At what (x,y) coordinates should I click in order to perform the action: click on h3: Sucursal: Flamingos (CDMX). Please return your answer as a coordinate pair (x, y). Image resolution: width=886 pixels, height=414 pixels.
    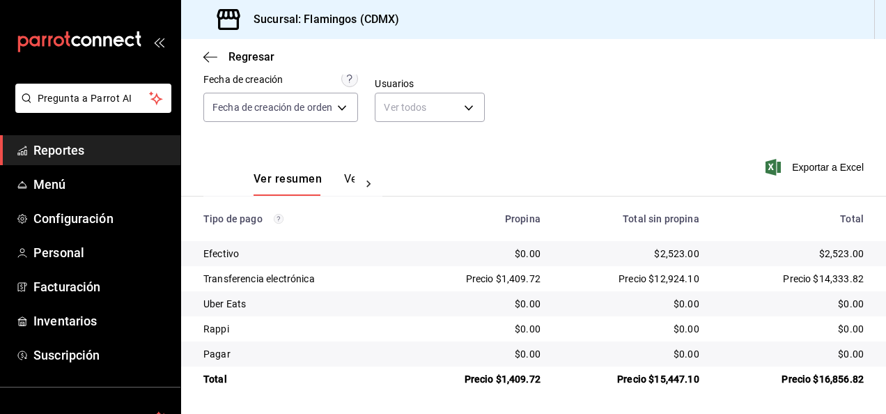
    Looking at the image, I should click on (320, 19).